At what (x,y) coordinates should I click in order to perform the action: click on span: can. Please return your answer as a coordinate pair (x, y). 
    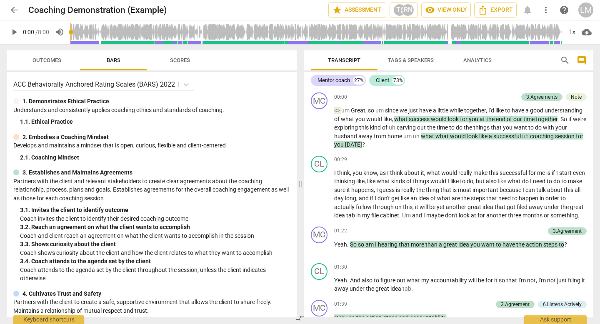
    Looking at the image, I should click on (531, 190).